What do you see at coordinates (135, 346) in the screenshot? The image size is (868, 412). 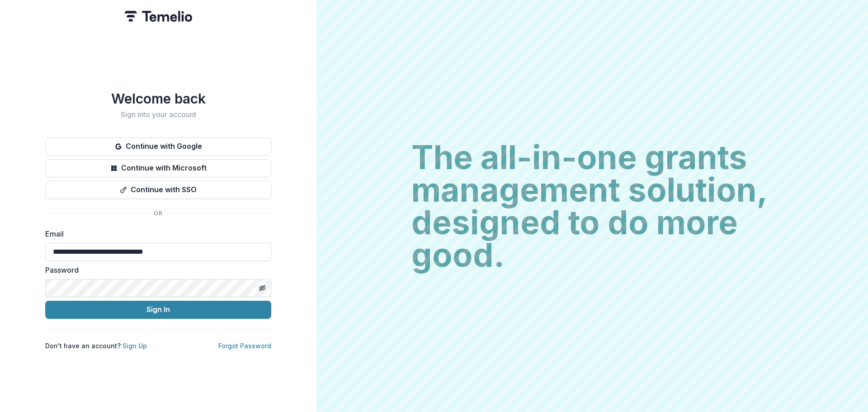 I see `a: Sign Up` at bounding box center [135, 346].